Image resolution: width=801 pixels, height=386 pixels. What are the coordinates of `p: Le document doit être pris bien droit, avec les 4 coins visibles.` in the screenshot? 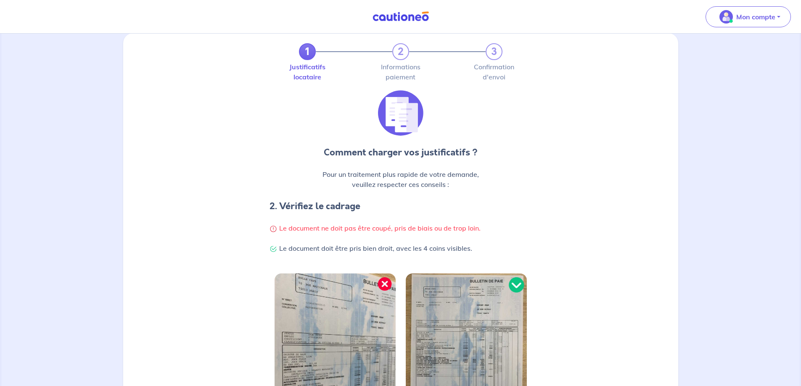 It's located at (401, 248).